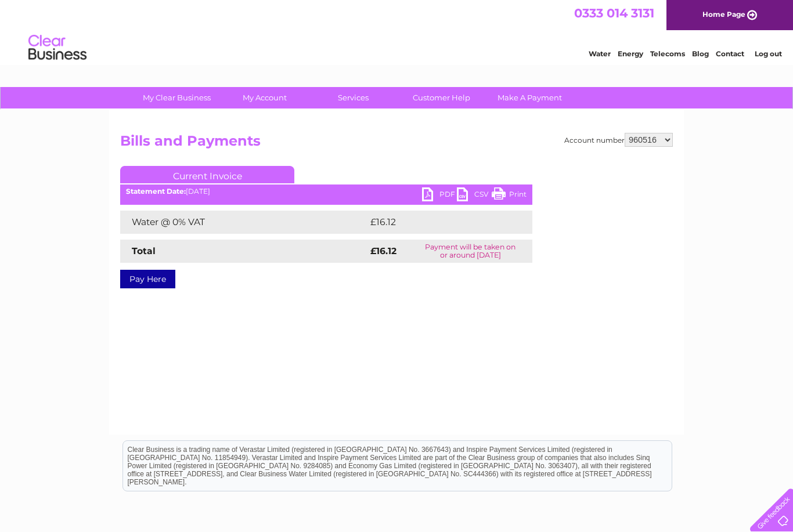 The width and height of the screenshot is (793, 532). What do you see at coordinates (148, 279) in the screenshot?
I see `a: Pay Here` at bounding box center [148, 279].